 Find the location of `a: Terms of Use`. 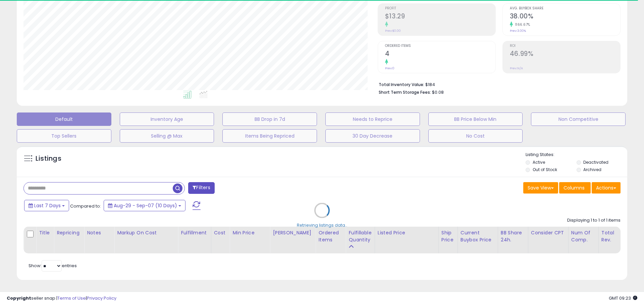

a: Terms of Use is located at coordinates (72, 298).